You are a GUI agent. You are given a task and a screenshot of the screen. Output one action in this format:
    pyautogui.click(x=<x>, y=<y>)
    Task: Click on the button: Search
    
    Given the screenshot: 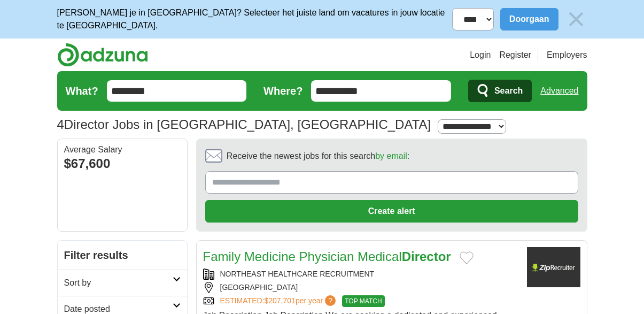 What is the action you would take?
    pyautogui.click(x=500, y=91)
    